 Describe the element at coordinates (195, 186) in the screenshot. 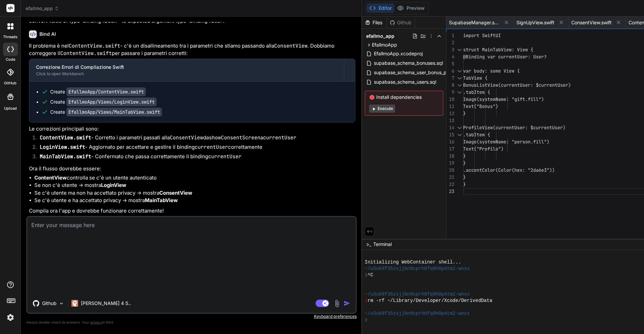

I see `li: Se non c'è utente → mostra` at that location.